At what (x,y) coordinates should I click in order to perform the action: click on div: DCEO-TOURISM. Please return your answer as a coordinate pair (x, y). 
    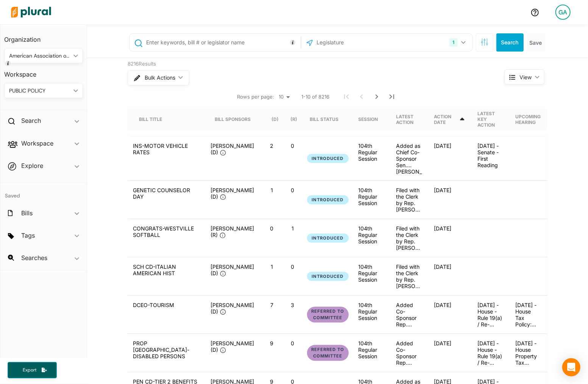
    Looking at the image, I should click on (167, 315).